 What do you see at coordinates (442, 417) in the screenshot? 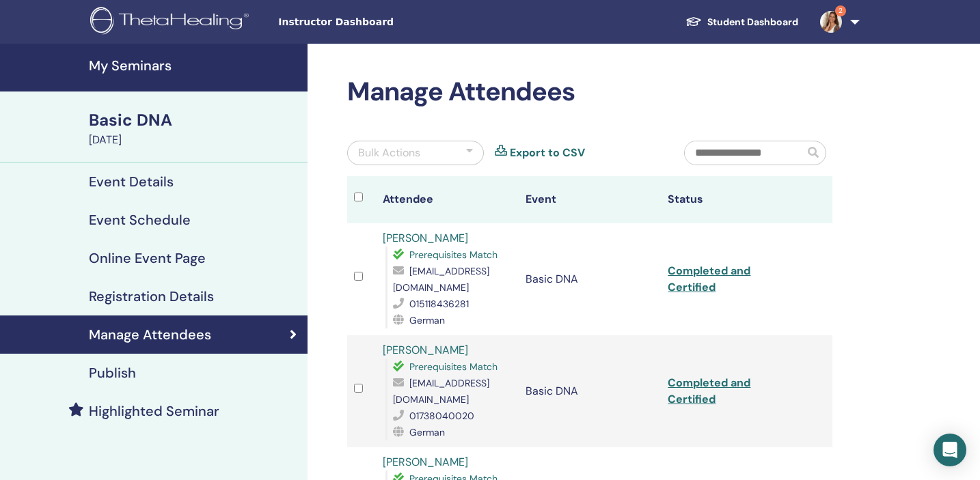
I see `span: 01738040020` at bounding box center [442, 417].